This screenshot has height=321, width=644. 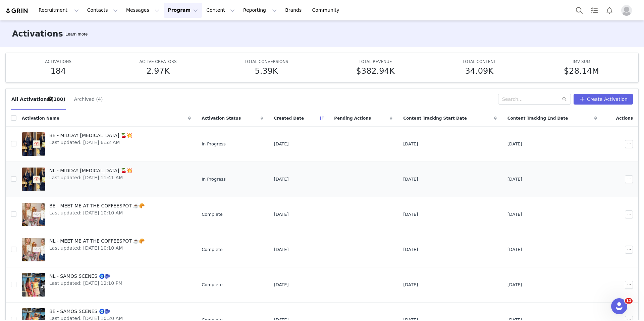 I want to click on button: Archived (4), so click(x=89, y=99).